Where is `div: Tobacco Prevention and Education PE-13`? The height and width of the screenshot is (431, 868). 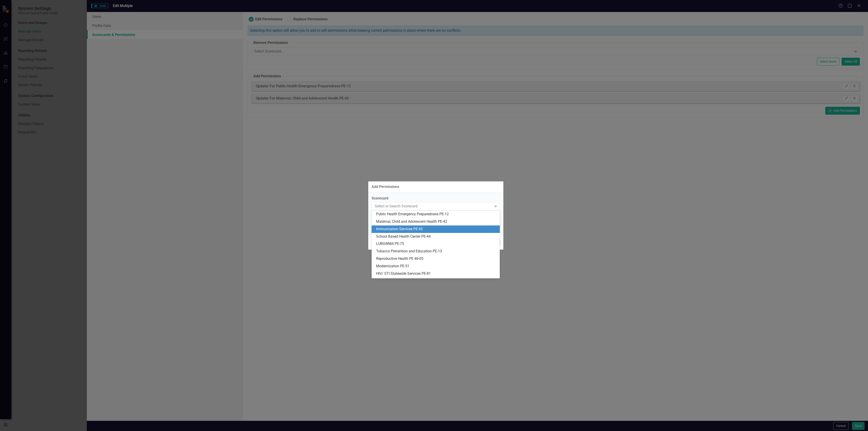
div: Tobacco Prevention and Education PE-13 is located at coordinates (436, 251).